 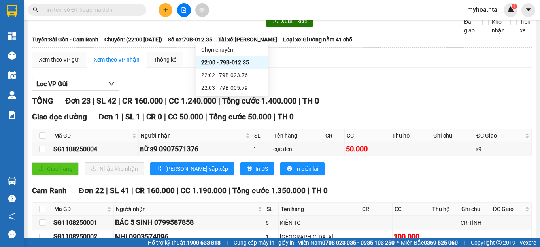 I want to click on span: printer, so click(x=289, y=169).